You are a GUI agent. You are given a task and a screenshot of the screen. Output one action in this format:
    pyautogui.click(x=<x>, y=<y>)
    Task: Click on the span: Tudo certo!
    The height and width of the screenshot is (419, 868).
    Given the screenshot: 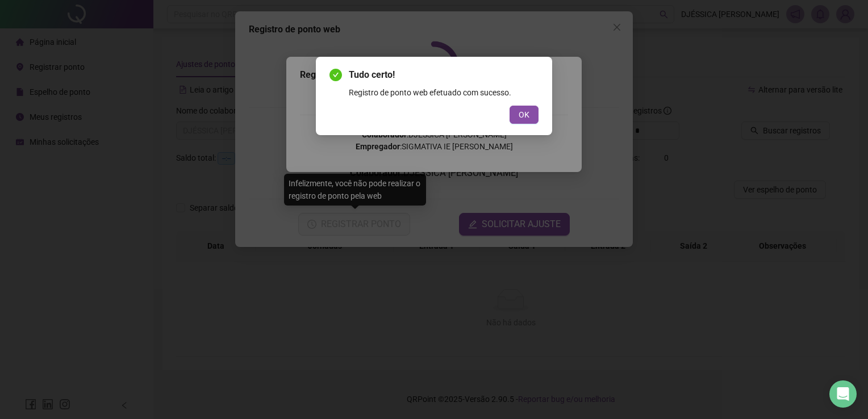 What is the action you would take?
    pyautogui.click(x=443, y=75)
    